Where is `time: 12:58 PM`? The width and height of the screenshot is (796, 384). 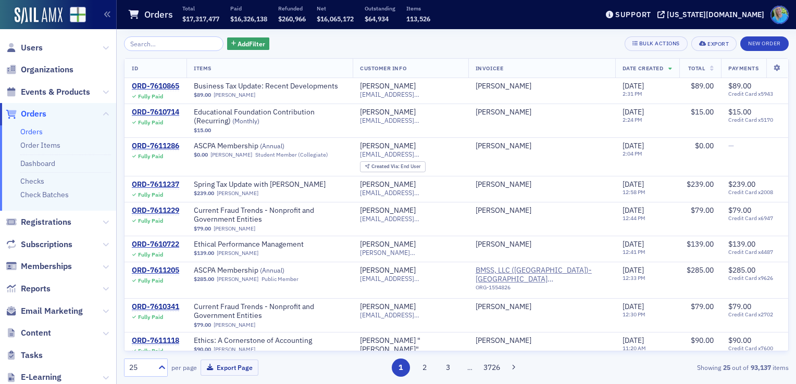 time: 12:58 PM is located at coordinates (634, 192).